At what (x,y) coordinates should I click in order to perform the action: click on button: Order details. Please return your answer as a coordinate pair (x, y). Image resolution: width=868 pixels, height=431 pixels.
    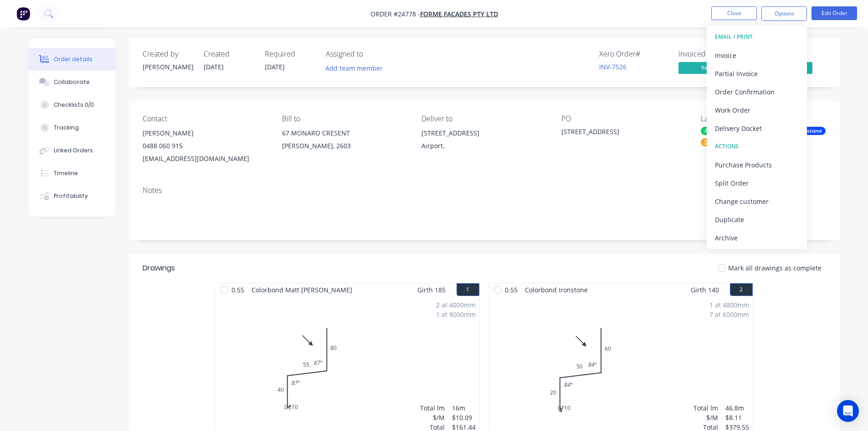
    Looking at the image, I should click on (72, 59).